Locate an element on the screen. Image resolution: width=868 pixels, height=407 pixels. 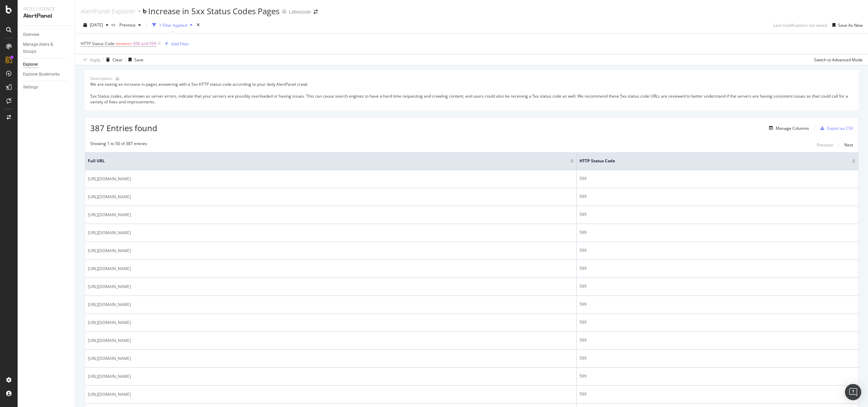
span: vs is located at coordinates (114, 24).